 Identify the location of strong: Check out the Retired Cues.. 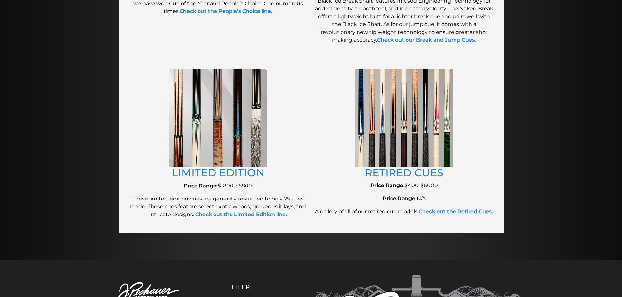
(456, 211).